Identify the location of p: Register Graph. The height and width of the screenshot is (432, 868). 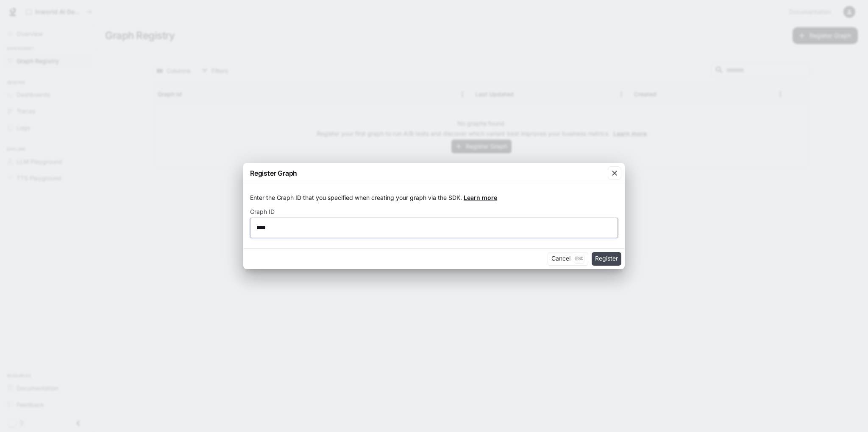
(274, 173).